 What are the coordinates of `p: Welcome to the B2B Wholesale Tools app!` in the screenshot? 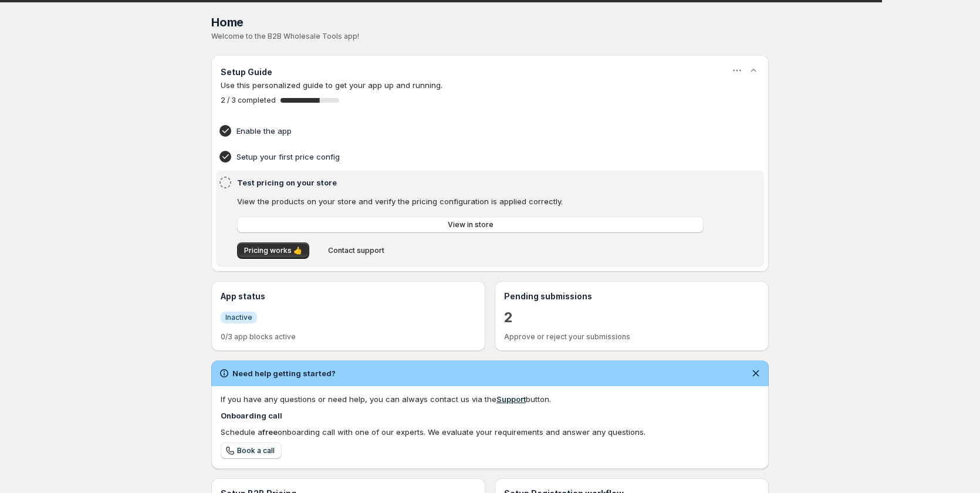 It's located at (490, 36).